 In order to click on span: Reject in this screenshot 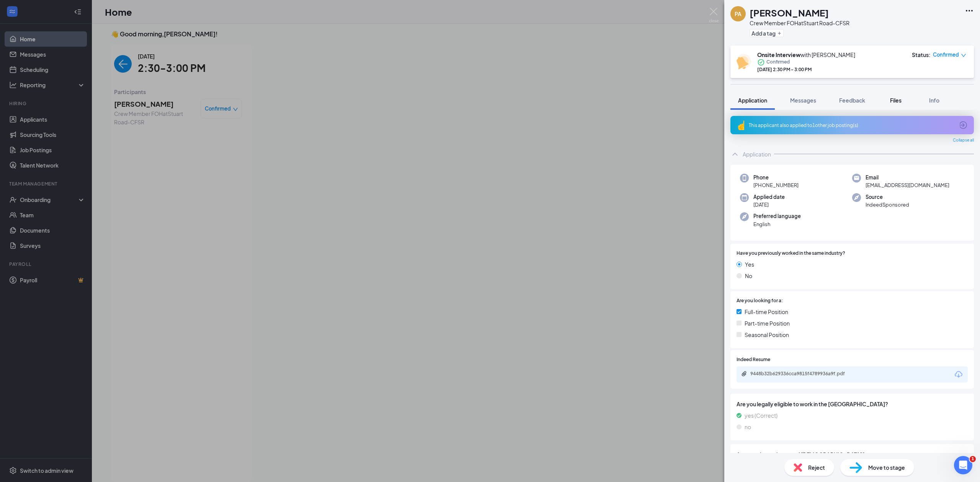, I will do `click(816, 468)`.